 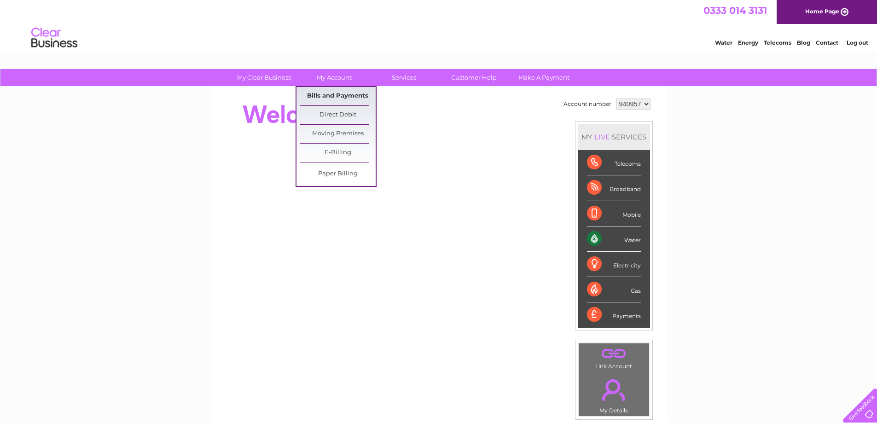 What do you see at coordinates (334, 77) in the screenshot?
I see `a: My Account` at bounding box center [334, 77].